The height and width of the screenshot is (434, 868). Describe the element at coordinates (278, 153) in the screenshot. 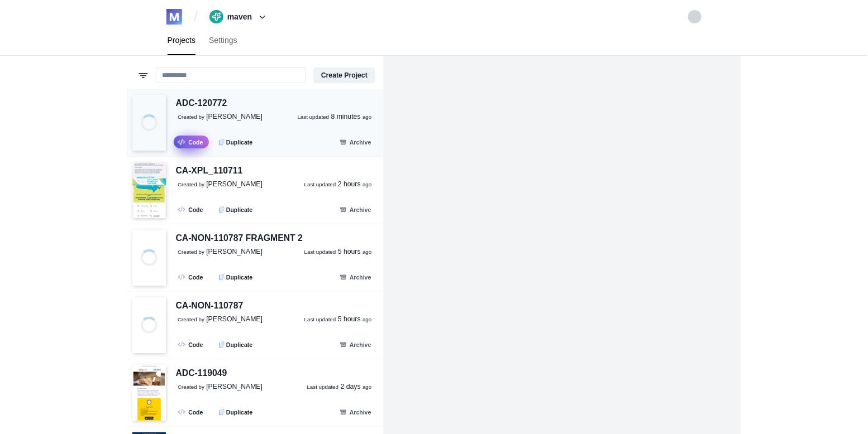

I see `sup: 1` at that location.